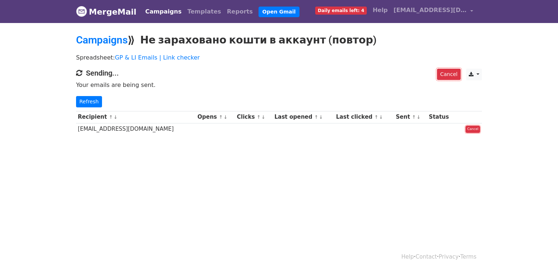 This screenshot has height=271, width=558. What do you see at coordinates (279, 73) in the screenshot?
I see `h4: Sending...` at bounding box center [279, 73].